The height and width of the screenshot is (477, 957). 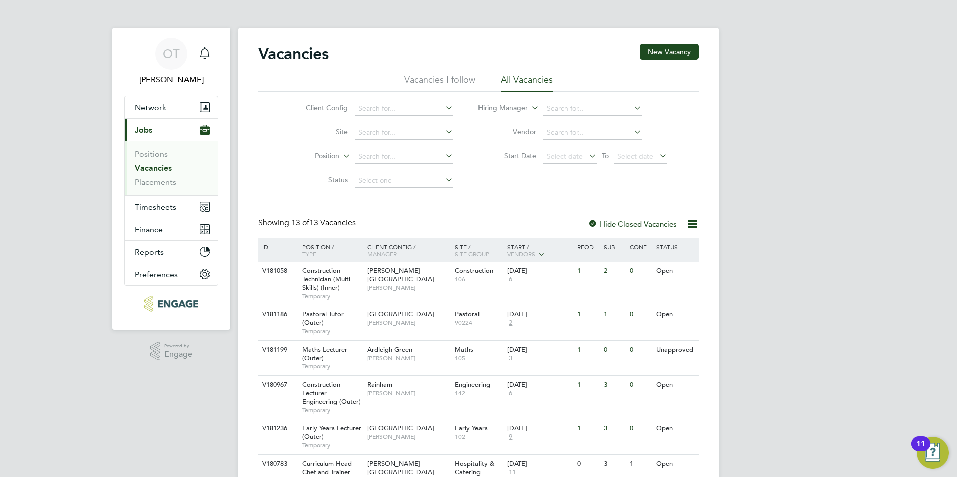 I want to click on button: Reports, so click(x=171, y=252).